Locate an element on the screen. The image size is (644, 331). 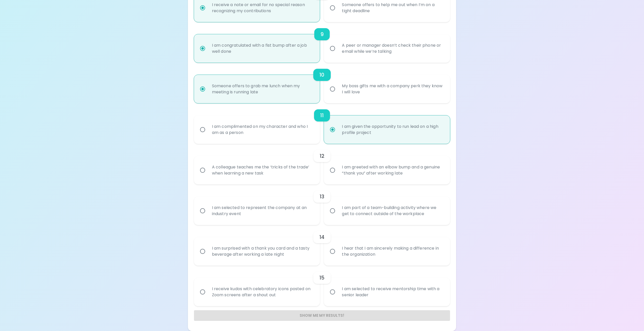
h6: 10 is located at coordinates (322, 75).